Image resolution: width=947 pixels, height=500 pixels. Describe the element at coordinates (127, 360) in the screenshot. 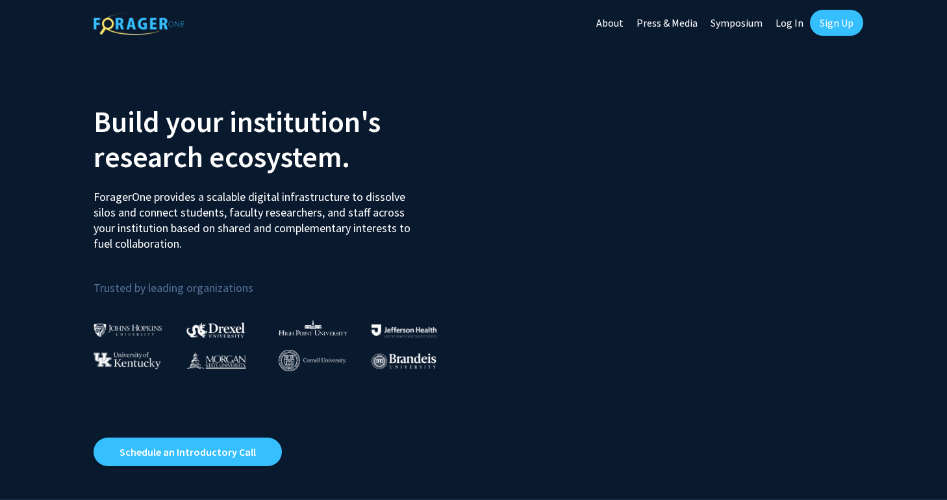

I see `img: University of Kentucky` at that location.